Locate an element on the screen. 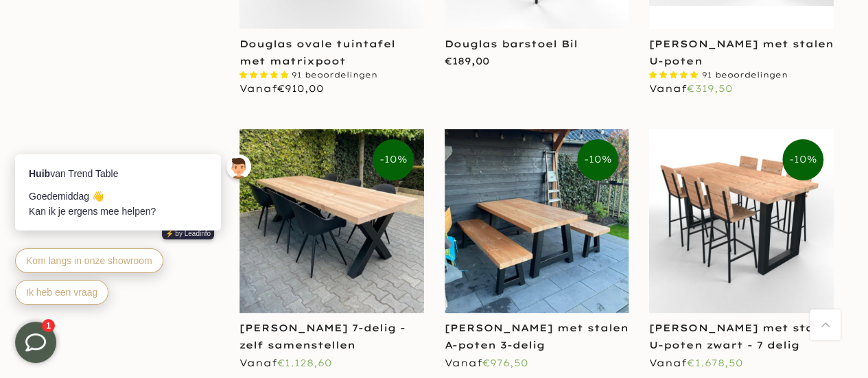 The width and height of the screenshot is (868, 378). span: €910,00 is located at coordinates (300, 89).